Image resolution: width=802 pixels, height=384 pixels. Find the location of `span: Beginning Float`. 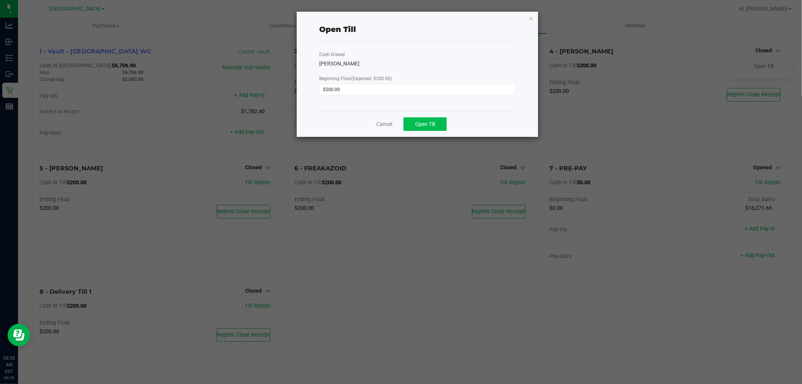

span: Beginning Float is located at coordinates (355, 79).